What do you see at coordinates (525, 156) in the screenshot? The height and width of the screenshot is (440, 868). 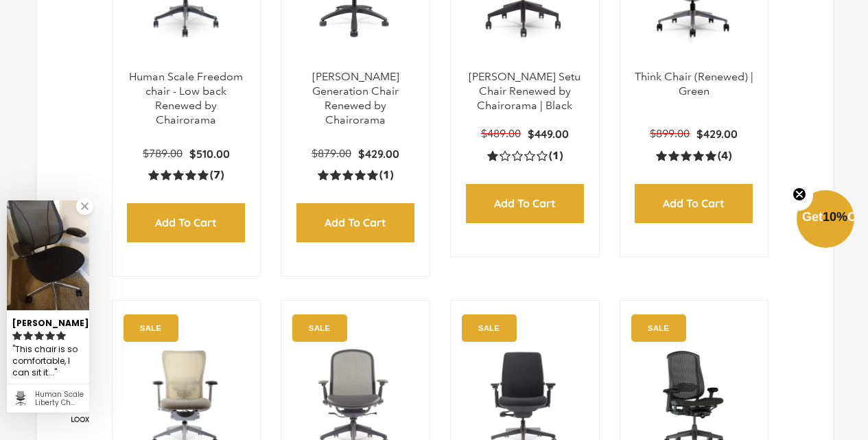 I see `div: 1.0 rating (1 votes)` at bounding box center [525, 156].